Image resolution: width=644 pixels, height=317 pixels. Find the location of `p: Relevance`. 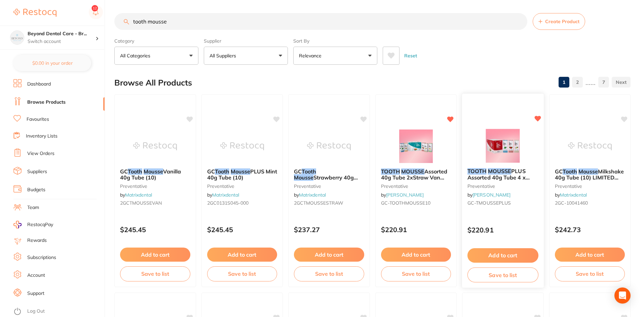

p: Relevance is located at coordinates (311, 56).